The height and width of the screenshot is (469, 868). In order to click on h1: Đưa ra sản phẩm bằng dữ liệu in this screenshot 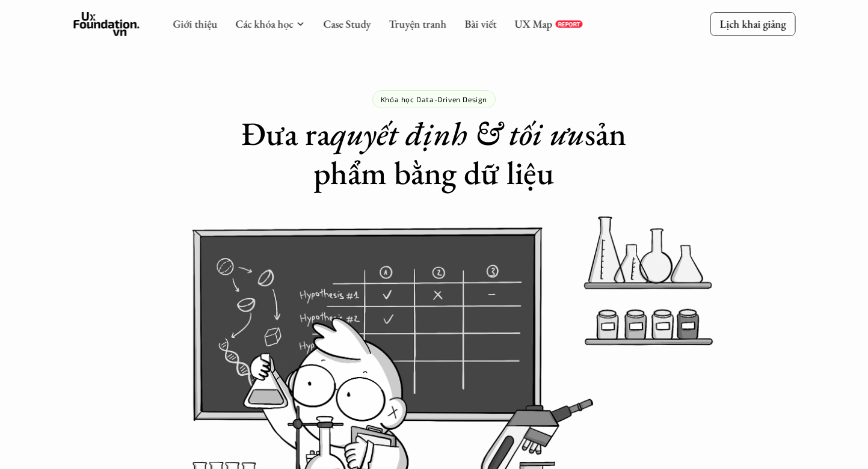, I will do `click(434, 153)`.